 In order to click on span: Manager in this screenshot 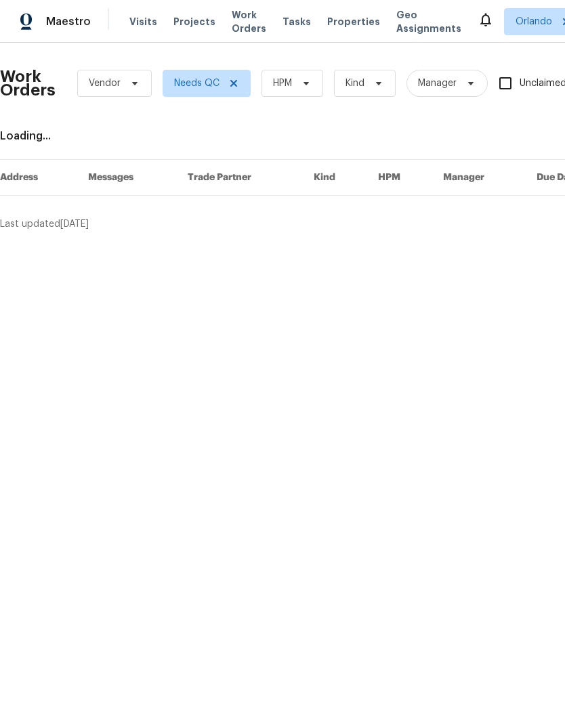, I will do `click(437, 83)`.